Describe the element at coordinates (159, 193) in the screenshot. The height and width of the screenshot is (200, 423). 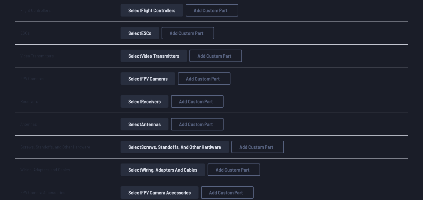
I see `a: SelectFPV Camera Accessories` at that location.